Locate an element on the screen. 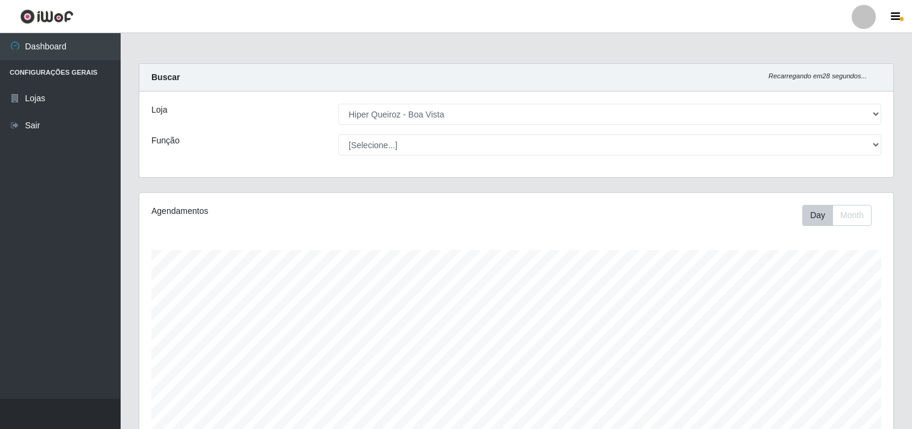 This screenshot has width=912, height=429. button: Month is located at coordinates (852, 215).